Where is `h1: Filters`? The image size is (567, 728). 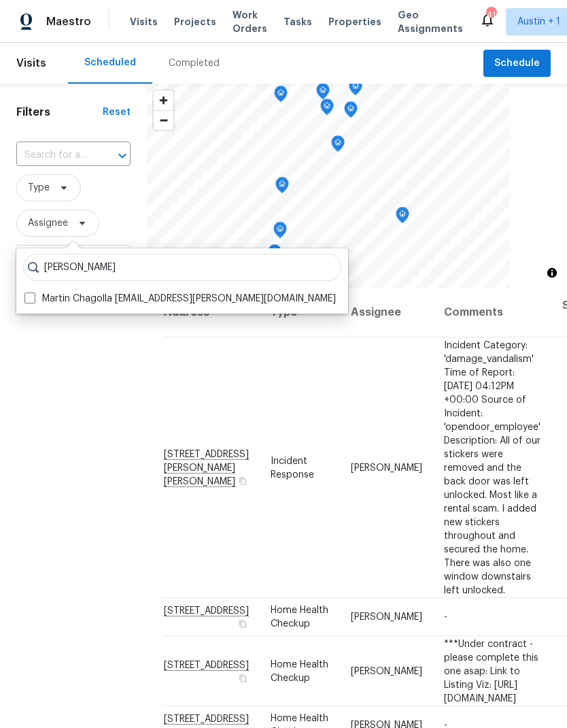 h1: Filters is located at coordinates (59, 112).